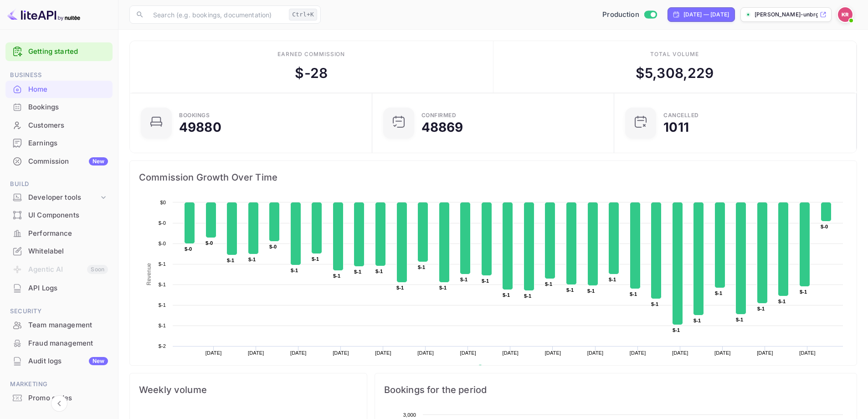  Describe the element at coordinates (59, 384) in the screenshot. I see `span: Marketing` at that location.